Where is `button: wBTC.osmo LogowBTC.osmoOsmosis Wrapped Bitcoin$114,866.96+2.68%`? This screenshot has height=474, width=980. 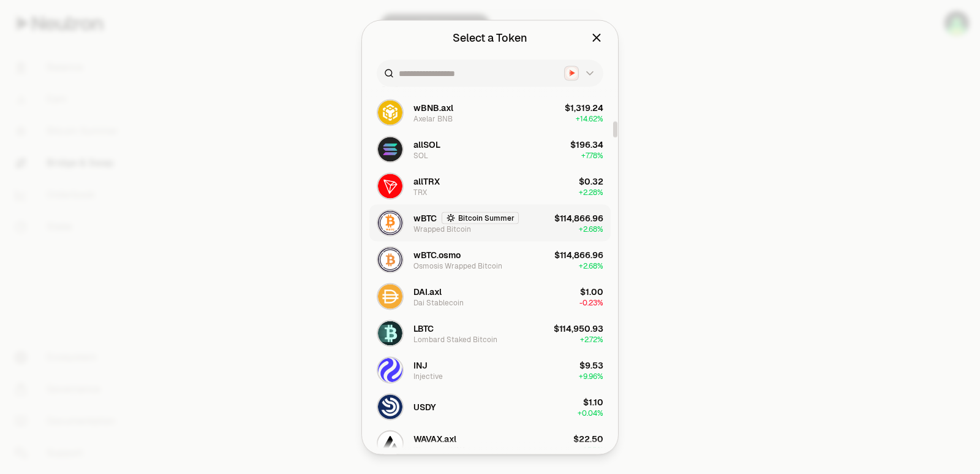
button: wBTC.osmo LogowBTC.osmoOsmosis Wrapped Bitcoin$114,866.96+2.68% is located at coordinates (490, 259).